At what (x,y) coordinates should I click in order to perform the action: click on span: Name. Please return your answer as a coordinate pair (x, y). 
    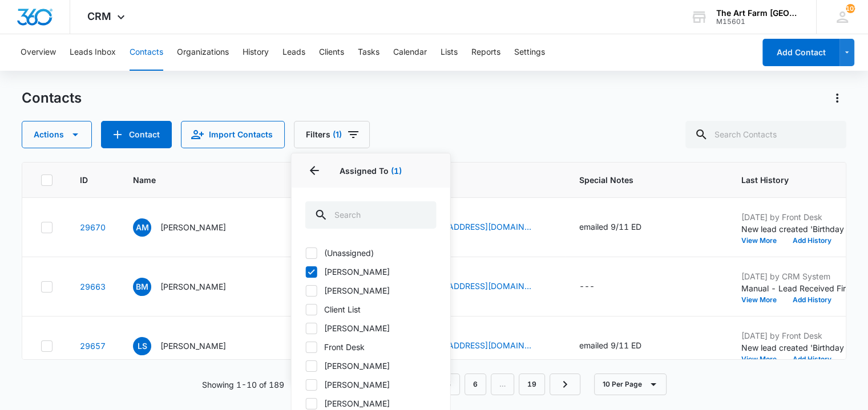
    Looking at the image, I should click on (193, 179).